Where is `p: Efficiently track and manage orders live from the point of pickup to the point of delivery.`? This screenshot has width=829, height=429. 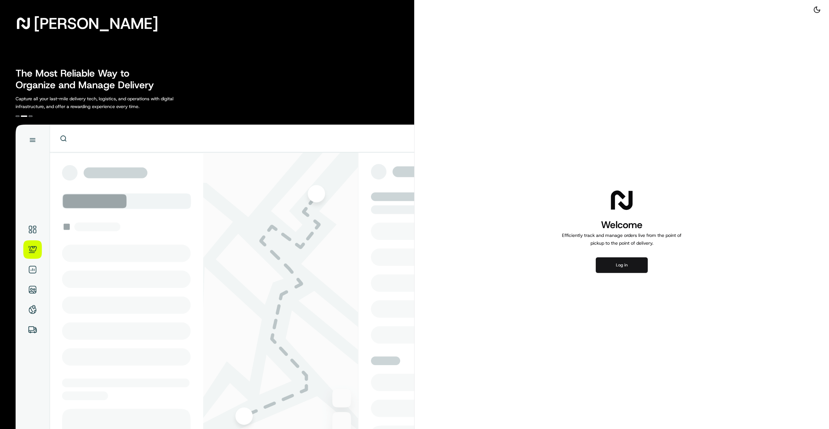 p: Efficiently track and manage orders live from the point of pickup to the point of delivery. is located at coordinates (622, 239).